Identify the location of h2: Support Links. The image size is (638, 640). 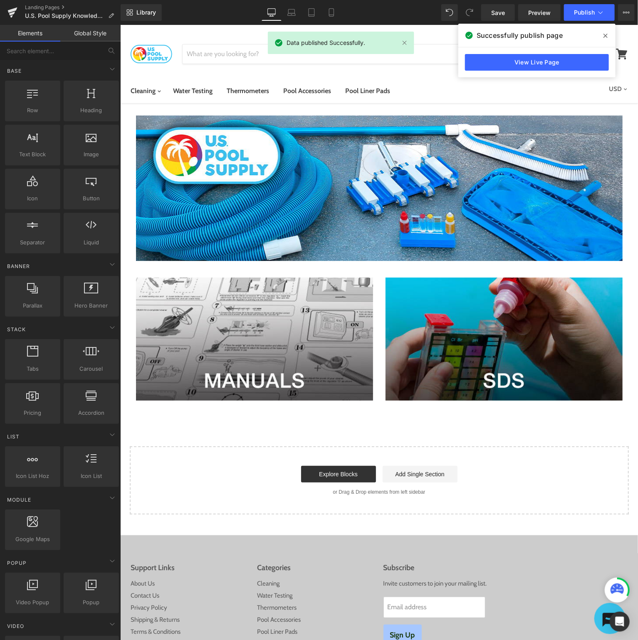
(65, 543).